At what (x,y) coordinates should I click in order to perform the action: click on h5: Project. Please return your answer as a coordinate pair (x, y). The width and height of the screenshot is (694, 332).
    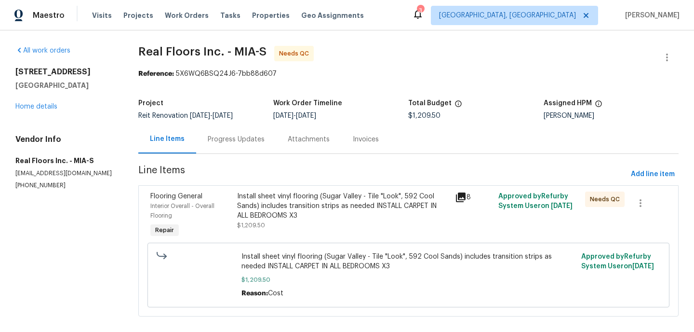
    Looking at the image, I should click on (151, 103).